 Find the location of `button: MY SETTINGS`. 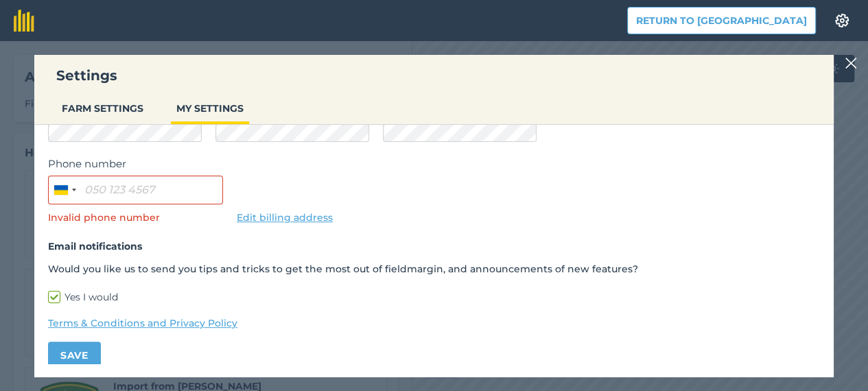

button: MY SETTINGS is located at coordinates (210, 108).